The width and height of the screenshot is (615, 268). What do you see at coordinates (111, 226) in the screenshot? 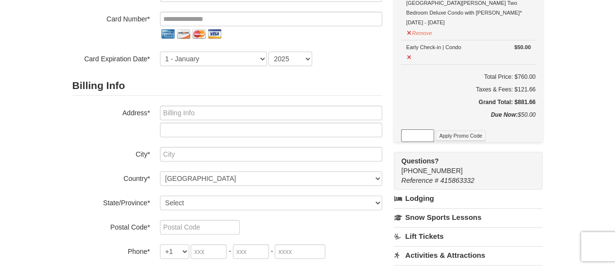
I see `label: Postal Code*` at bounding box center [111, 226].